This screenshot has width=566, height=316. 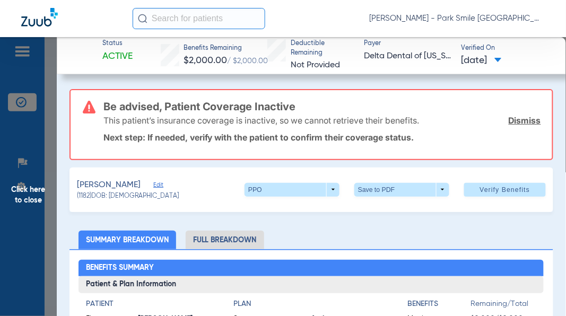 I want to click on span: Payer, so click(x=408, y=44).